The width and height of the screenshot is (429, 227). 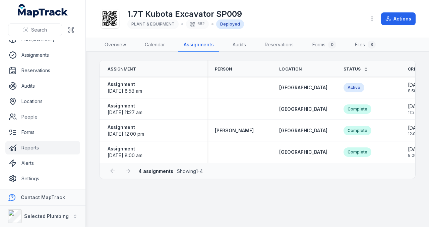 What do you see at coordinates (43, 163) in the screenshot?
I see `a: Alerts` at bounding box center [43, 163].